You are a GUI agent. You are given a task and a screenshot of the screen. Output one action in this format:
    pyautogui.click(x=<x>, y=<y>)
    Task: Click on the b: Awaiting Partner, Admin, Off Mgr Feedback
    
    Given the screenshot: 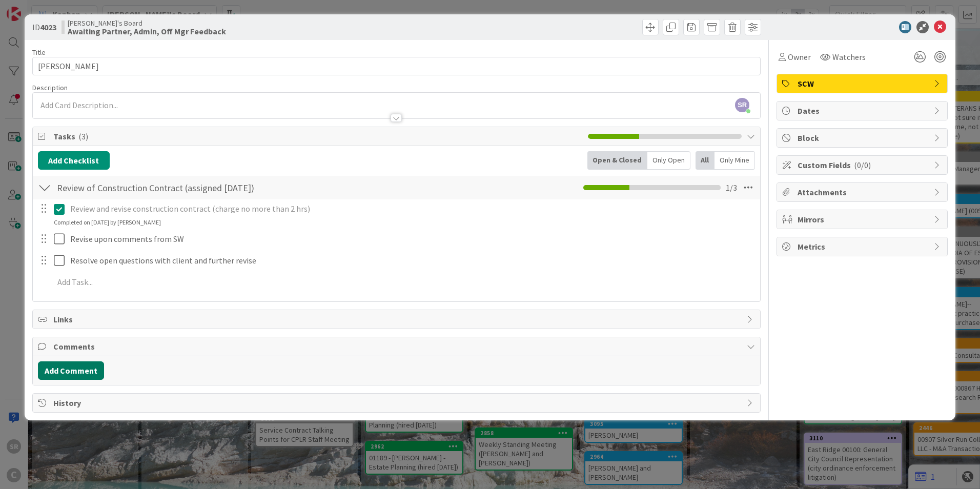 What is the action you would take?
    pyautogui.click(x=147, y=31)
    